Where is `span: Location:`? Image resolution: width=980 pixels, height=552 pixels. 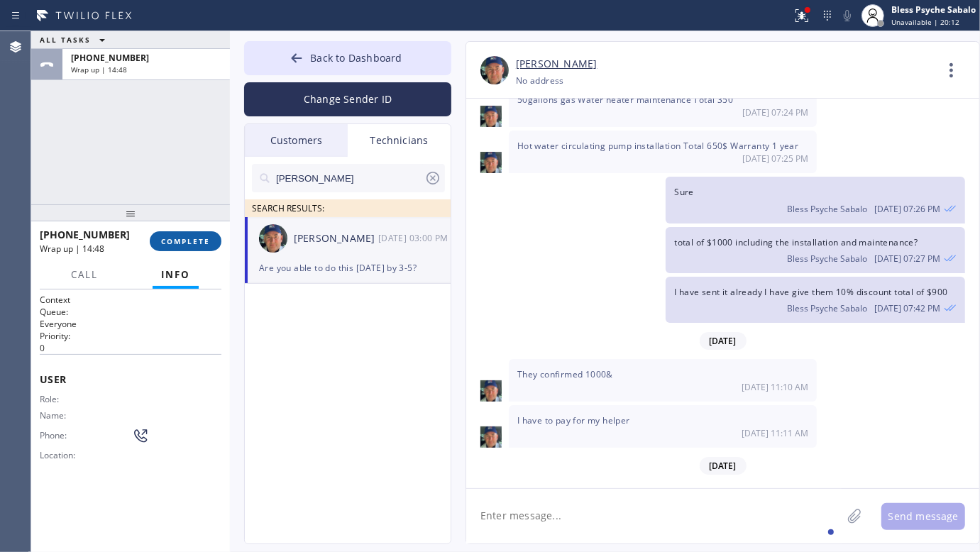
span: Location: is located at coordinates (58, 454).